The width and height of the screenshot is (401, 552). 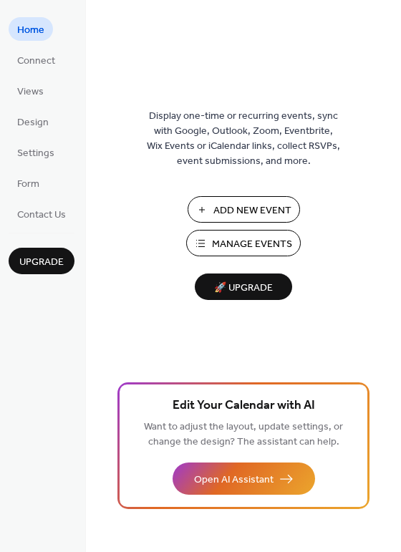 I want to click on a: Settings, so click(x=36, y=152).